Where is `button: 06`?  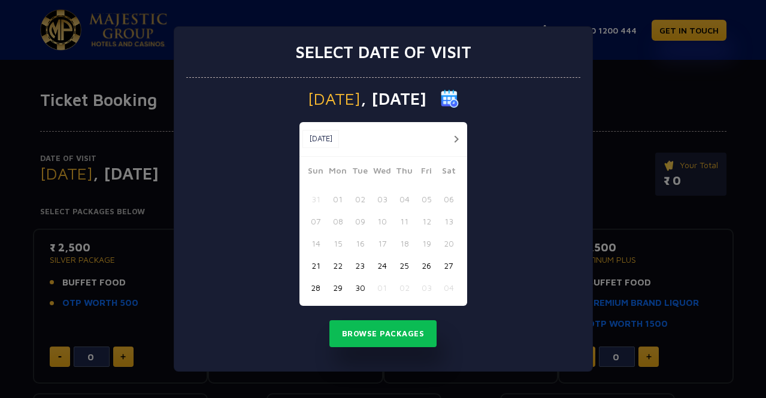 button: 06 is located at coordinates (448, 199).